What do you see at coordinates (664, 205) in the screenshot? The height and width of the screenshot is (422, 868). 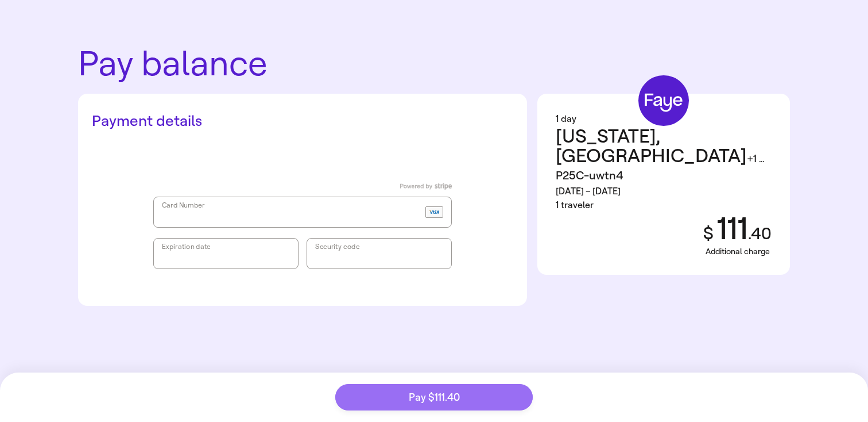 I see `div: 1 traveler` at bounding box center [664, 205].